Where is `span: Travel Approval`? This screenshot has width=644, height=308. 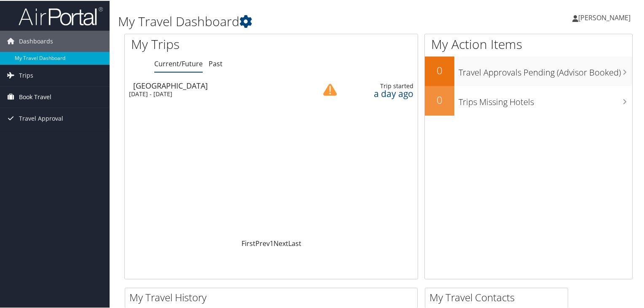
span: Travel Approval is located at coordinates (41, 118).